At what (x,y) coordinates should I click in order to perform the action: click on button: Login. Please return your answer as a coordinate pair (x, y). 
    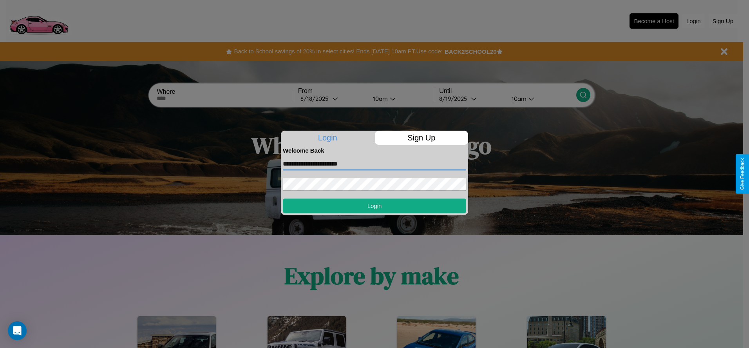
    Looking at the image, I should click on (375, 205).